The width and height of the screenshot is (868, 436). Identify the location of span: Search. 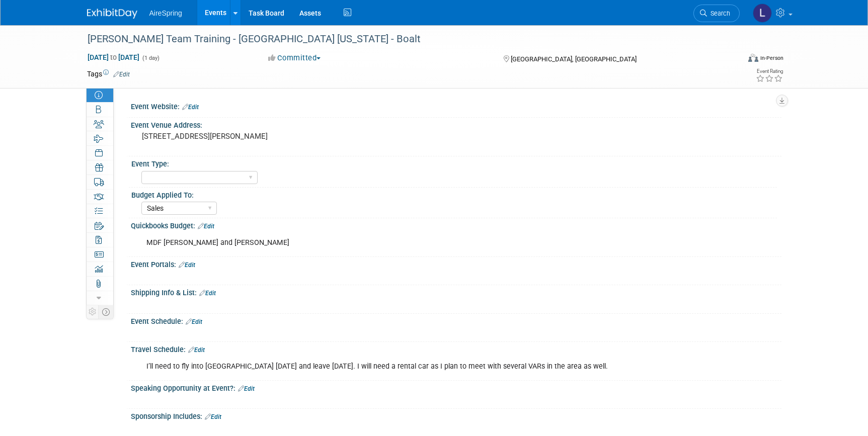
(719, 13).